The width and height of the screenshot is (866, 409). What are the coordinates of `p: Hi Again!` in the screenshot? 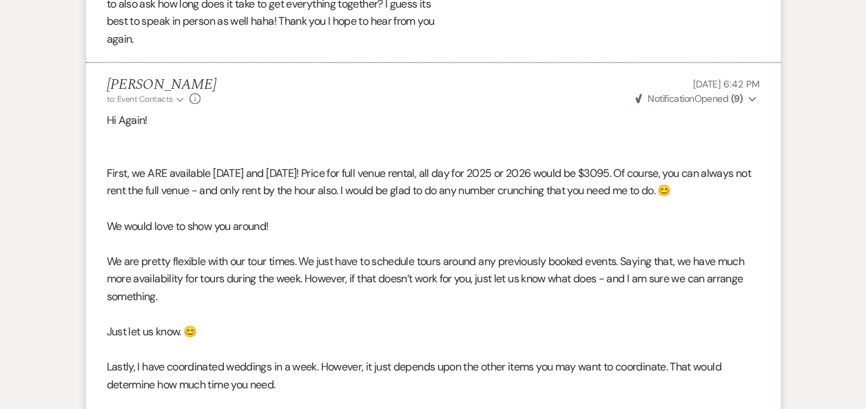 It's located at (433, 121).